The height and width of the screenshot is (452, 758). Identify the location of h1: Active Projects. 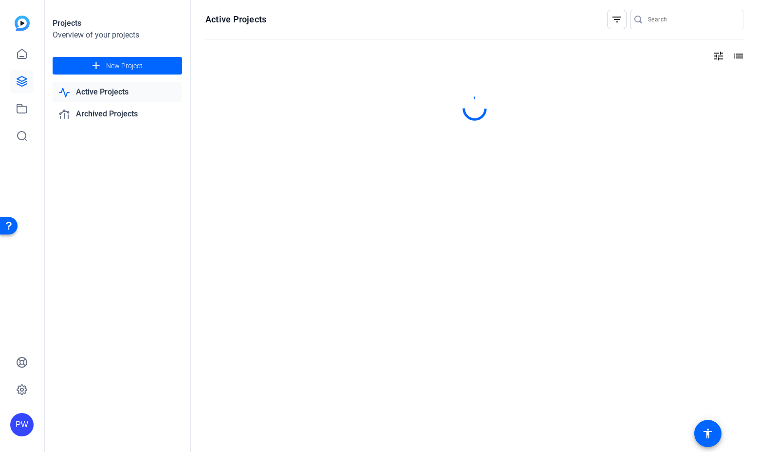
(235, 19).